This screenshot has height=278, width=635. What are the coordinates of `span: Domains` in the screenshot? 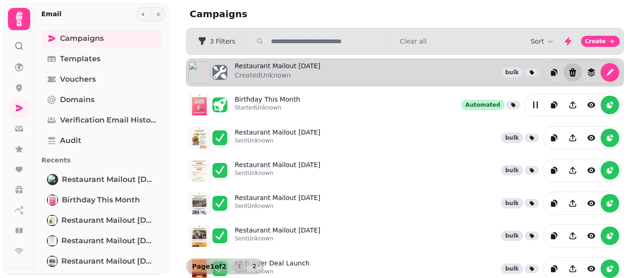 It's located at (77, 100).